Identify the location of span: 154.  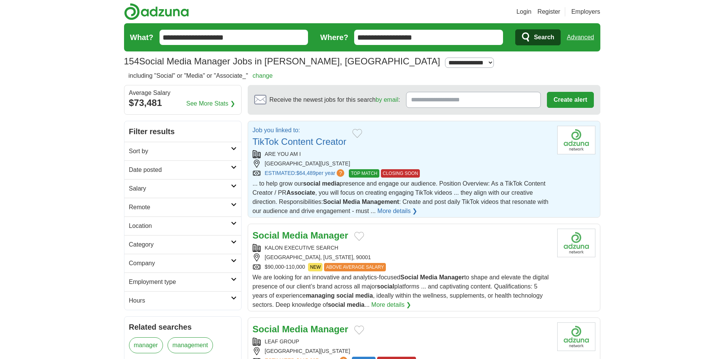
(132, 61).